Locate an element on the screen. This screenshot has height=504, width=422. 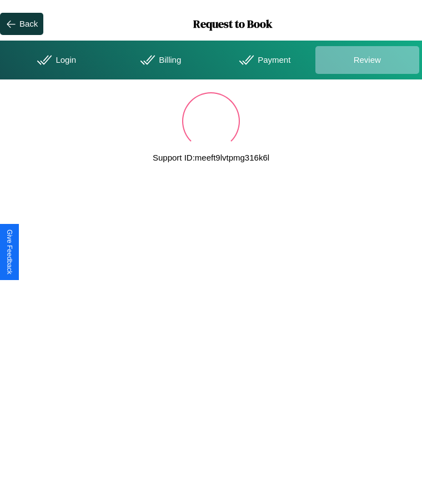
div: Login is located at coordinates (55, 60).